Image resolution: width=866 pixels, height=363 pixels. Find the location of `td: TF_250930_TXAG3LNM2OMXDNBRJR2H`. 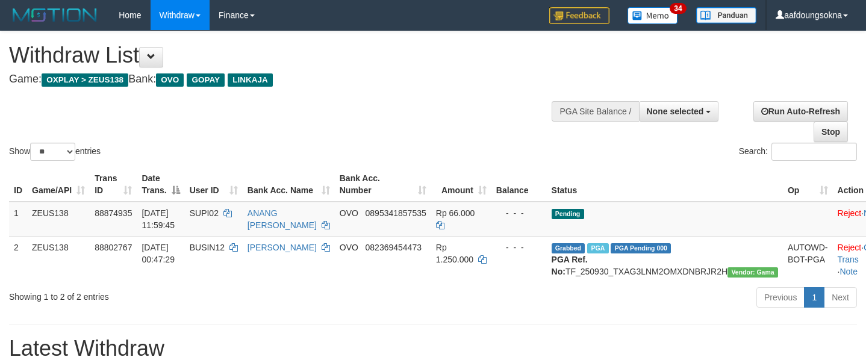

td: TF_250930_TXAG3LNM2OMXDNBRJR2H is located at coordinates (665, 259).